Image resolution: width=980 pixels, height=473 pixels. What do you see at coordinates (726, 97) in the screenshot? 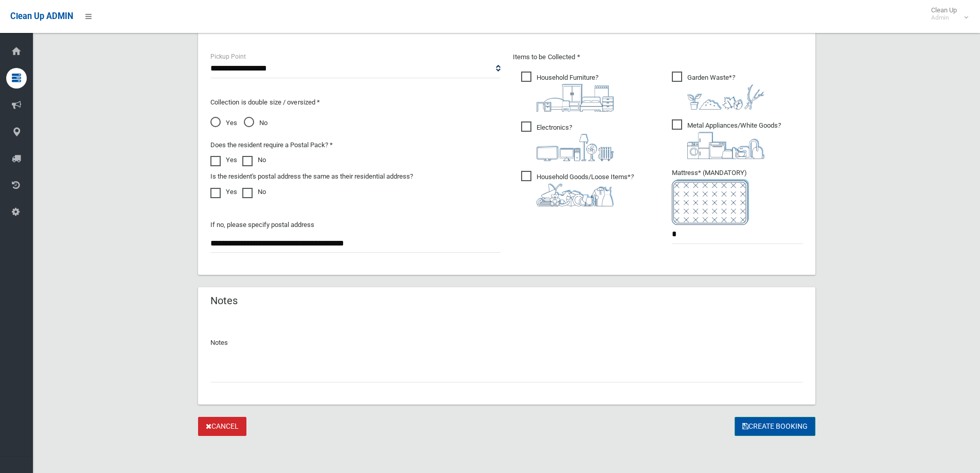
I see `img: 4fd8a5c772b2c999c83690221e5242e0.png` at bounding box center [726, 97].